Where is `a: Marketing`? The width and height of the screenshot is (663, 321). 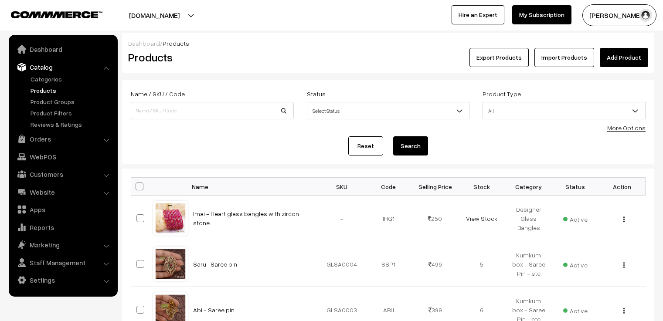 a: Marketing is located at coordinates (63, 245).